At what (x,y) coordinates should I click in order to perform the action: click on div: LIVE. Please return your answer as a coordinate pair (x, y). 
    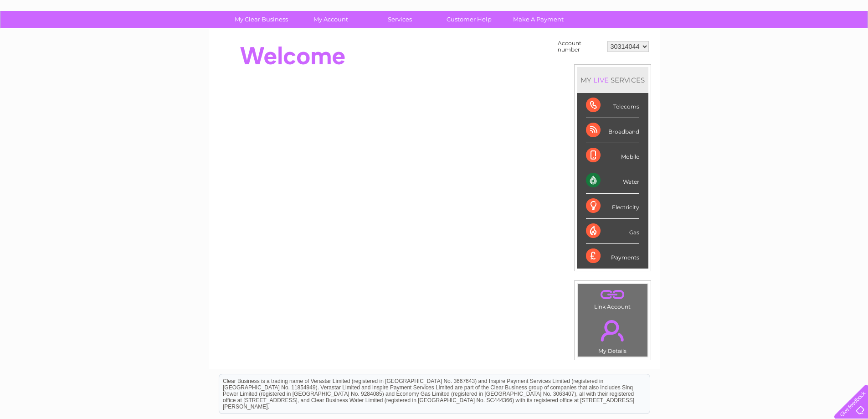
    Looking at the image, I should click on (601, 79).